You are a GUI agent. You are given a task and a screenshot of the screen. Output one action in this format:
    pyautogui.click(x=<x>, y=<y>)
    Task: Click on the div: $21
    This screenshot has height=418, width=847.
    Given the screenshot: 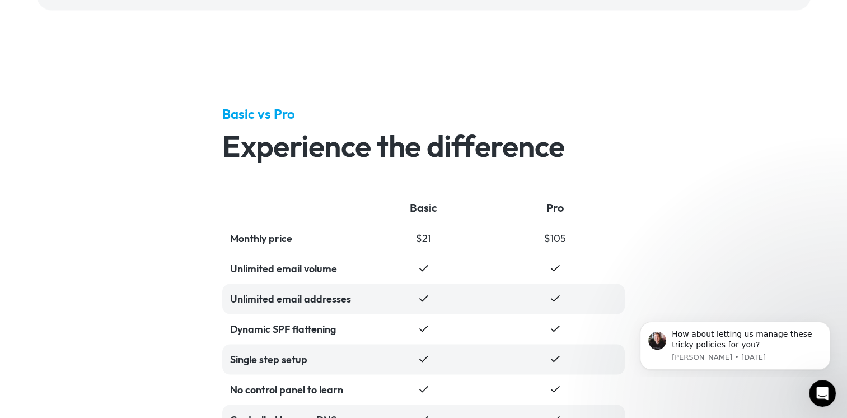 What is the action you would take?
    pyautogui.click(x=423, y=239)
    